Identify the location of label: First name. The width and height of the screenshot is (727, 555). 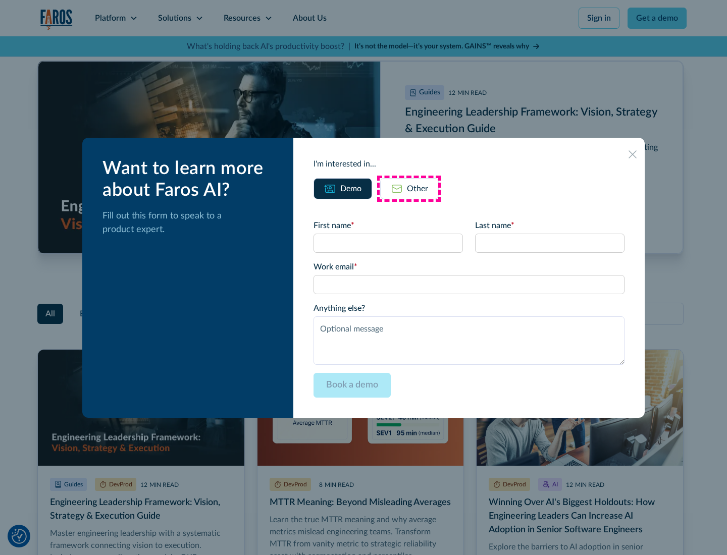
(388, 226).